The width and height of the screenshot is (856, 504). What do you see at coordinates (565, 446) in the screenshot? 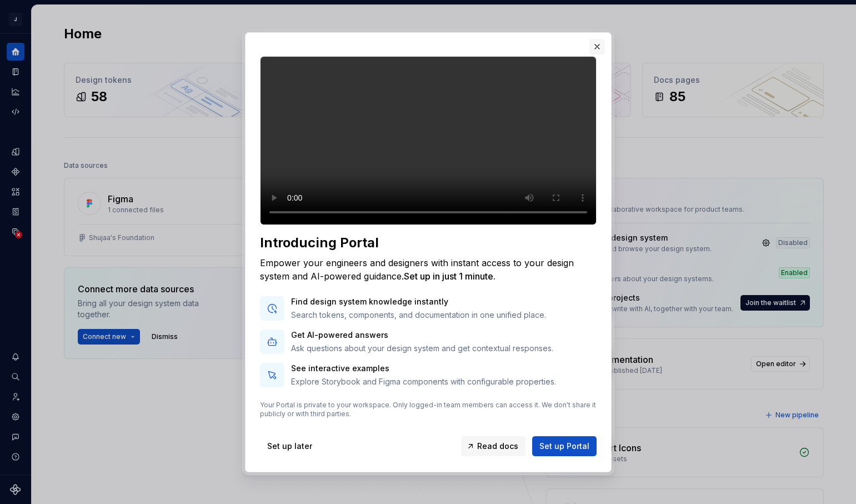
I see `span: Set up Portal` at bounding box center [565, 446].